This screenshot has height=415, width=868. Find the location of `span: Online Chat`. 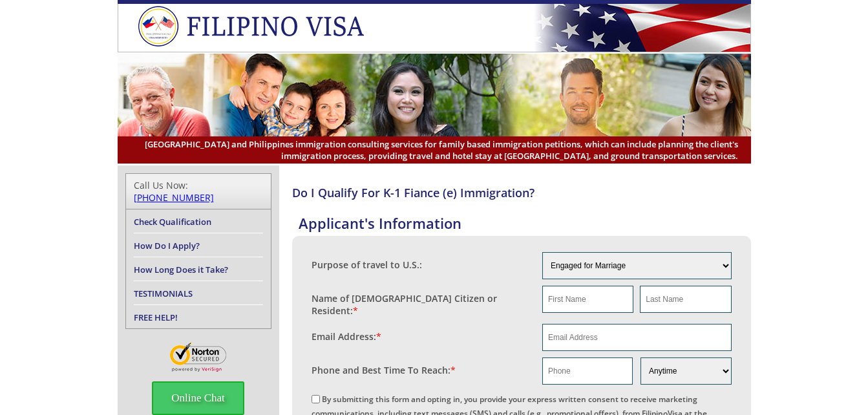

span: Online Chat is located at coordinates (198, 398).